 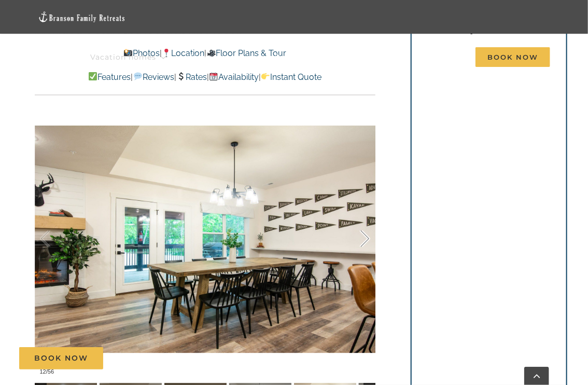 I want to click on img: Branson Family Retreats Logo, so click(x=82, y=16).